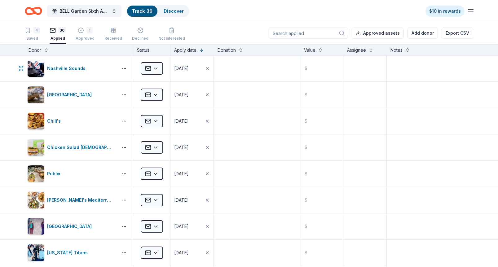 The image size is (498, 267). I want to click on div: Saved, so click(32, 38).